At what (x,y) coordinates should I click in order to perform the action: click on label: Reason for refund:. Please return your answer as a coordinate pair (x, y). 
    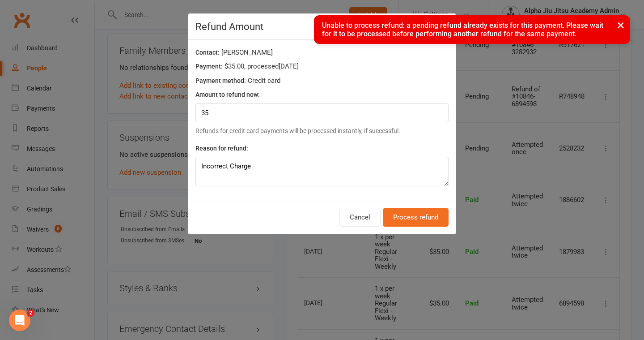
    Looking at the image, I should click on (222, 148).